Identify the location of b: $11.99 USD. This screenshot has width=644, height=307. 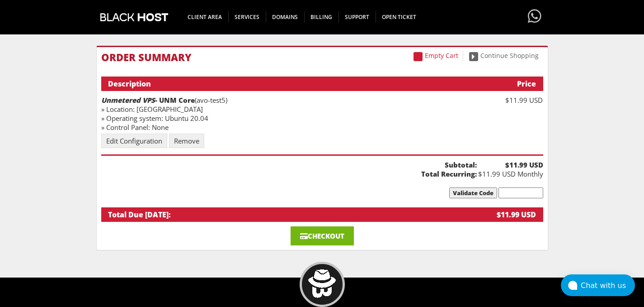
(510, 165).